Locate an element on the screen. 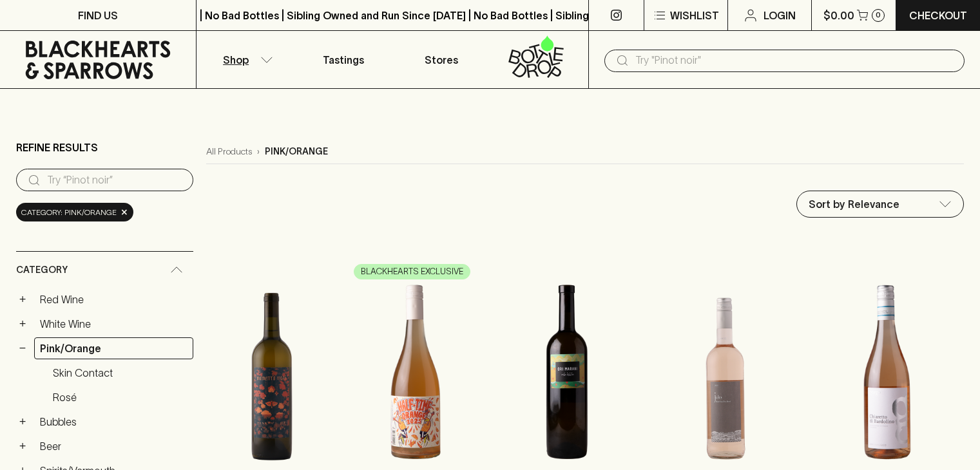 The image size is (980, 470). p: Wishlist is located at coordinates (695, 15).